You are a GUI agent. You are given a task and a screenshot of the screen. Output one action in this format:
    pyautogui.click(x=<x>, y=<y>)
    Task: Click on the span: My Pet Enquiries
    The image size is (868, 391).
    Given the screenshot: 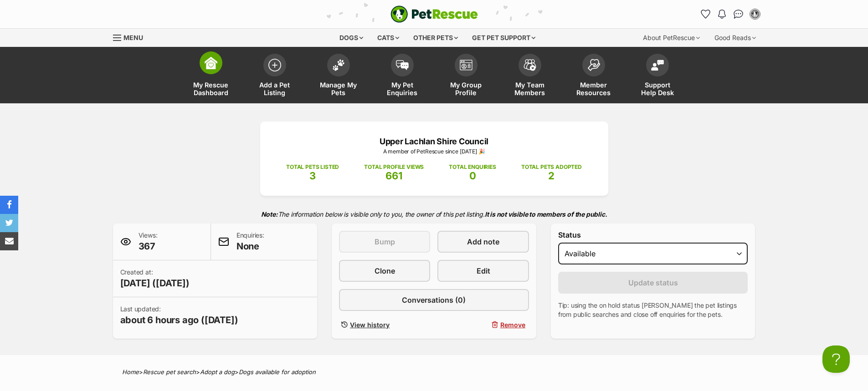 What is the action you would take?
    pyautogui.click(x=402, y=89)
    